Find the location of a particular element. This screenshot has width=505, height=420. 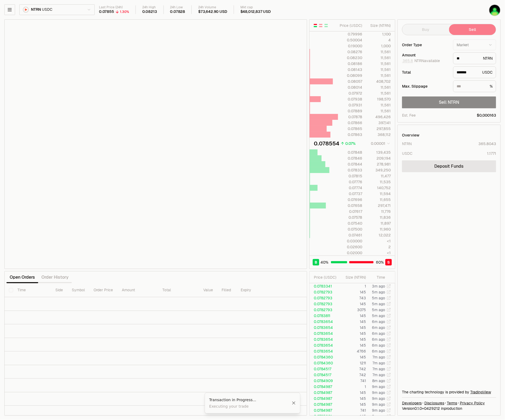

div: 365.8043 is located at coordinates (487, 144).